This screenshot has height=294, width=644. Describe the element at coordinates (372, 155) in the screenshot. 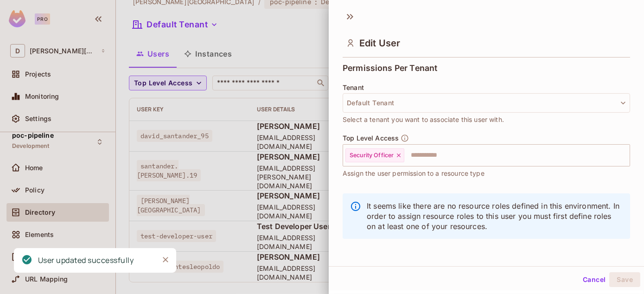

I see `span: Security Officer` at that location.